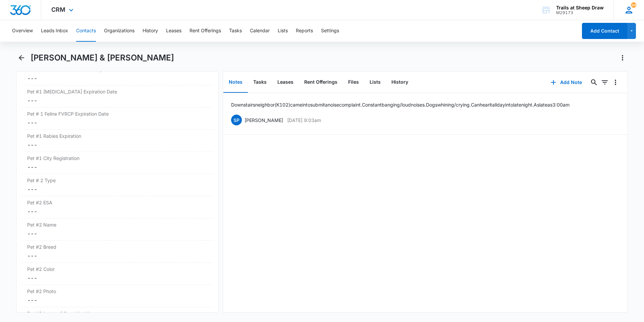 The width and height of the screenshot is (644, 322). What do you see at coordinates (118, 313) in the screenshot?
I see `label: Pet #2 Letter of Good Health` at bounding box center [118, 313].